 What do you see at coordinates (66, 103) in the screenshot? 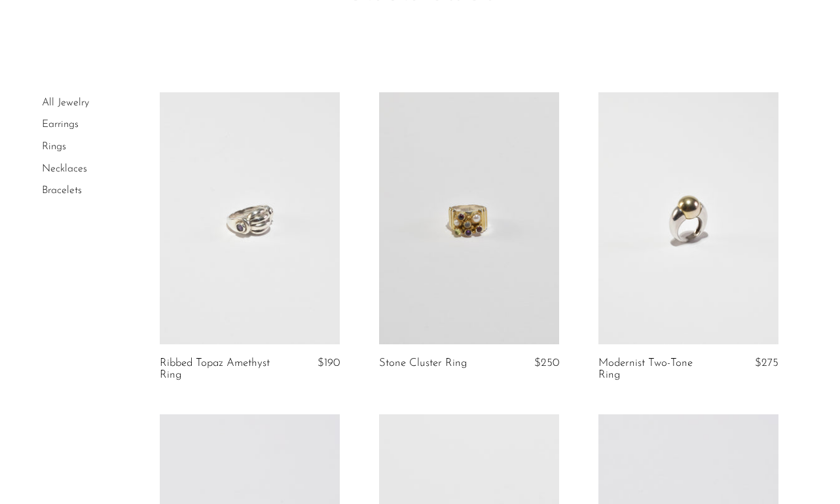
I see `a: All Jewelry` at bounding box center [66, 103].